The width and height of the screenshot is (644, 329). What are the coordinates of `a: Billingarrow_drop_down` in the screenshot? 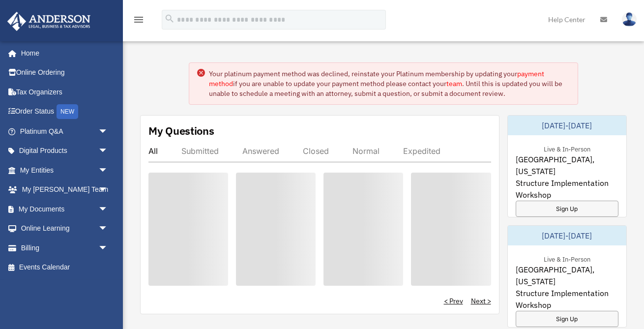 It's located at (65, 247).